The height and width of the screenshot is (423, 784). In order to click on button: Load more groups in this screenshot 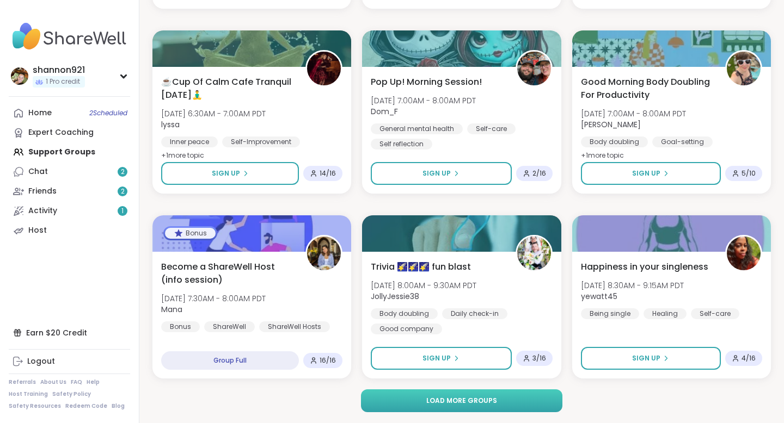, I will do `click(461, 401)`.